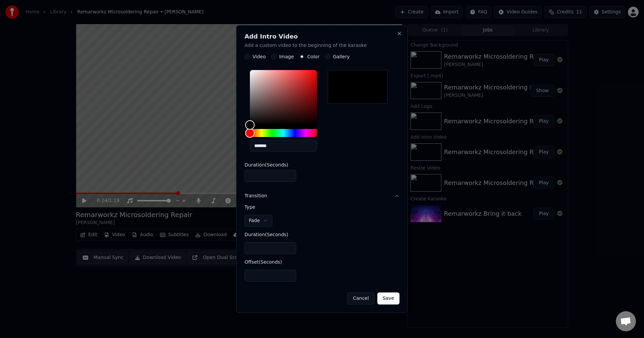 The height and width of the screenshot is (338, 644). What do you see at coordinates (322, 37) in the screenshot?
I see `h2: Add Intro Video` at bounding box center [322, 37].